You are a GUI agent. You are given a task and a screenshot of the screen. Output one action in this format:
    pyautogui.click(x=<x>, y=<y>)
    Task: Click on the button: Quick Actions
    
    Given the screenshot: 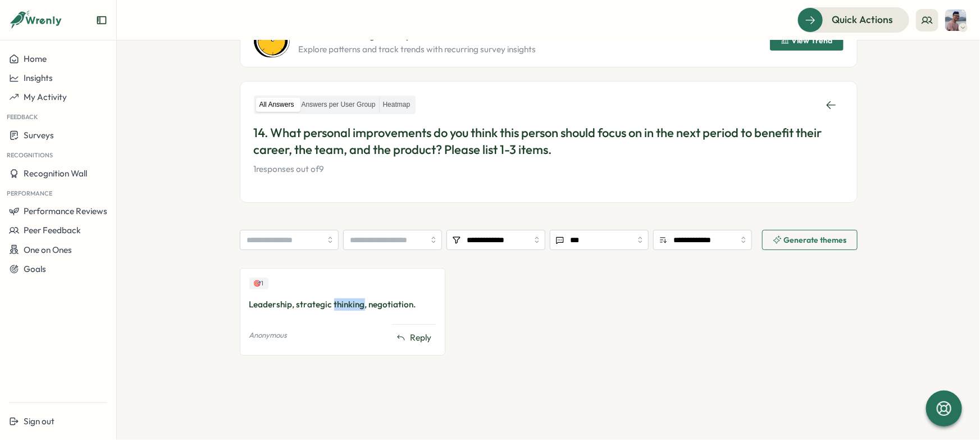 What is the action you would take?
    pyautogui.click(x=853, y=20)
    